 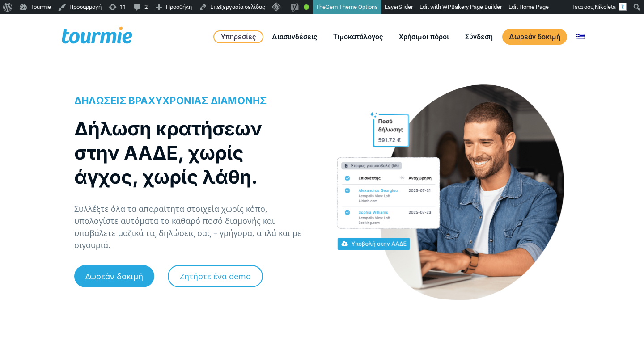 I want to click on a: Διασυνδέσεις, so click(x=294, y=37).